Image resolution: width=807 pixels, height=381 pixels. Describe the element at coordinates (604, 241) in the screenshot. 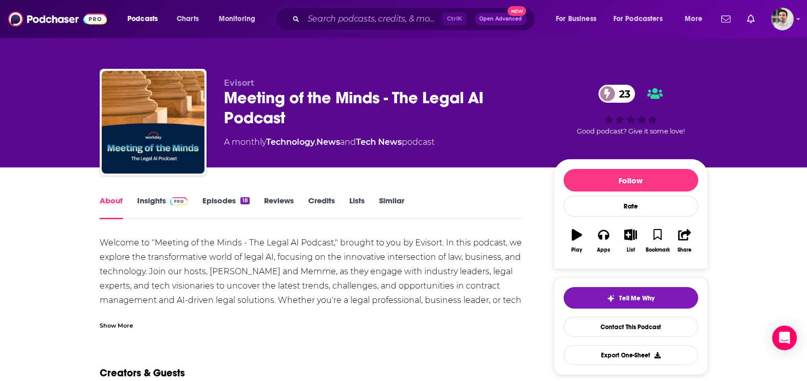

I see `button: Apps` at that location.